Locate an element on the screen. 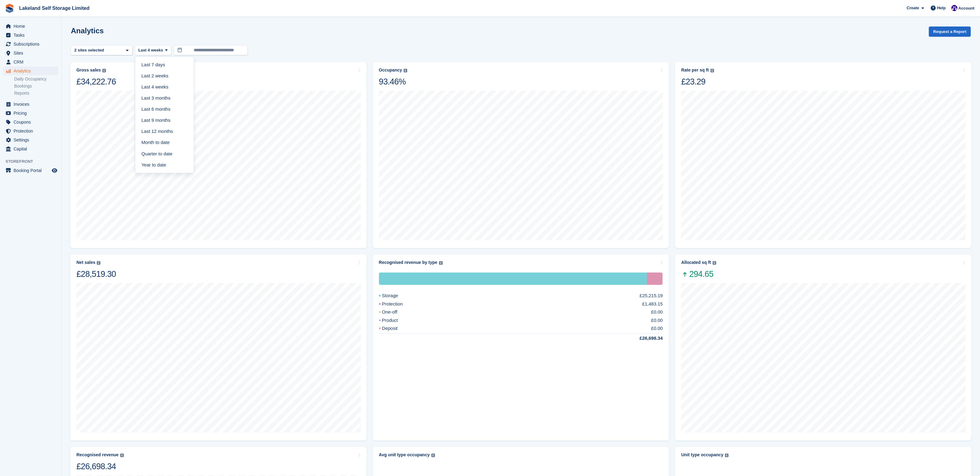  span: Storefront is located at coordinates (33, 162).